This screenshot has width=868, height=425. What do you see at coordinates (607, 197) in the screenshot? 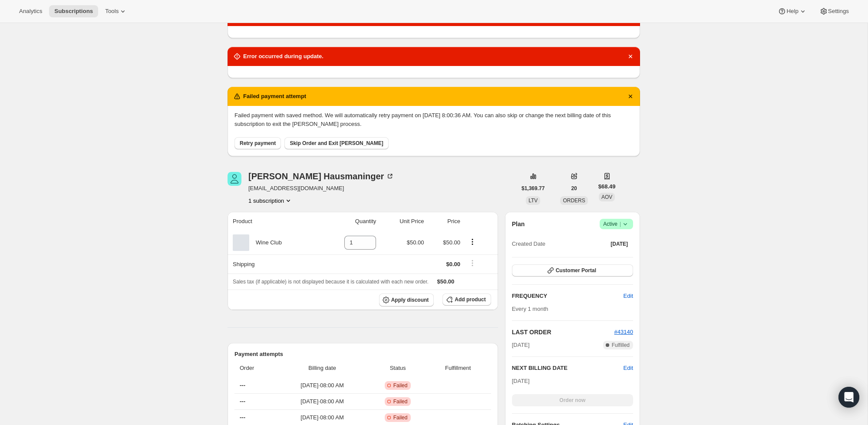
I see `span: AOV` at bounding box center [607, 197].